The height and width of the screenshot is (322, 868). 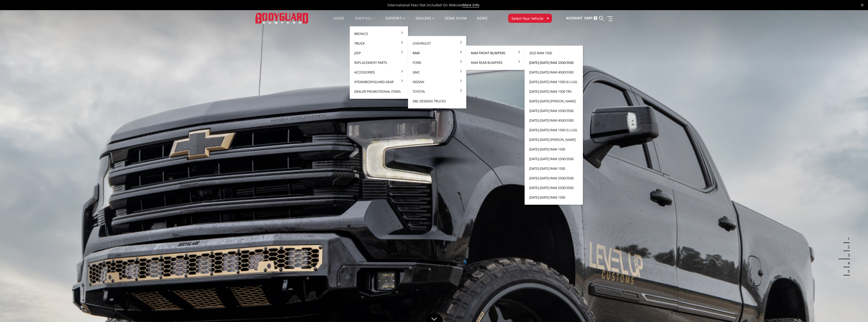 I want to click on a: Home, so click(x=339, y=22).